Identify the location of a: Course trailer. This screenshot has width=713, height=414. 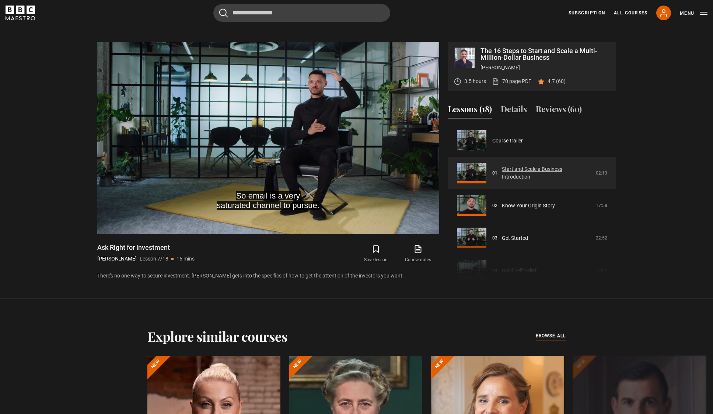
(508, 140).